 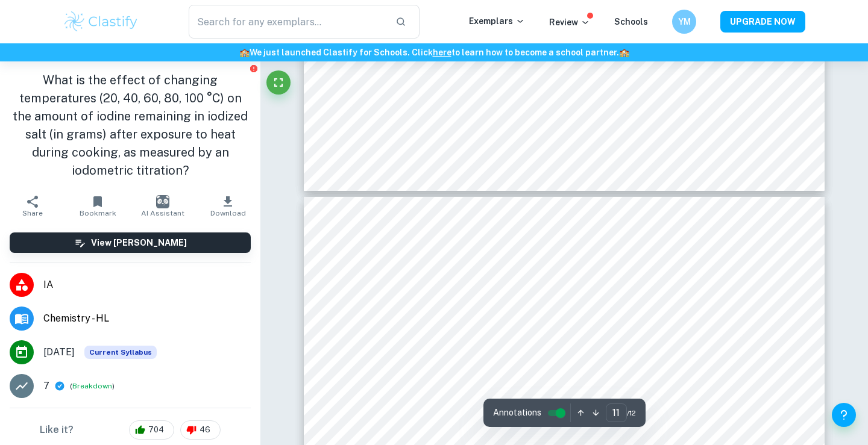 What do you see at coordinates (162, 214) in the screenshot?
I see `span: AI Assistant` at bounding box center [162, 214].